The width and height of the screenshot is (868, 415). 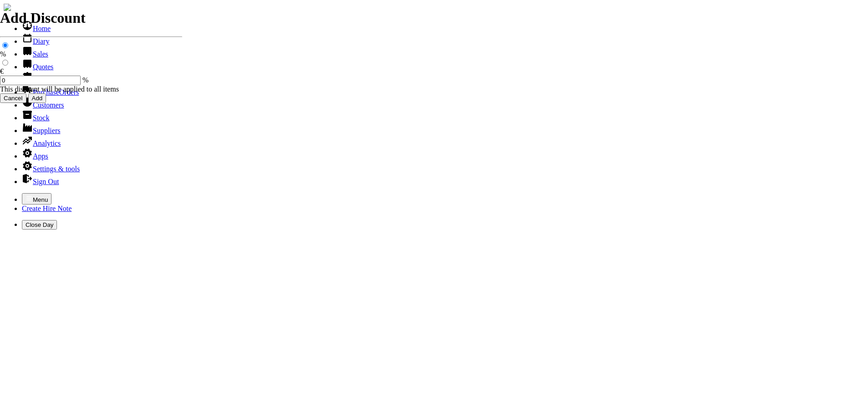 I want to click on a: Suppliers, so click(x=41, y=130).